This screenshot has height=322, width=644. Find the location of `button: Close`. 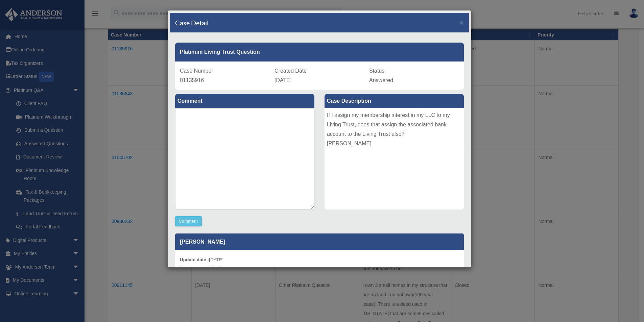

button: Close is located at coordinates (462, 22).